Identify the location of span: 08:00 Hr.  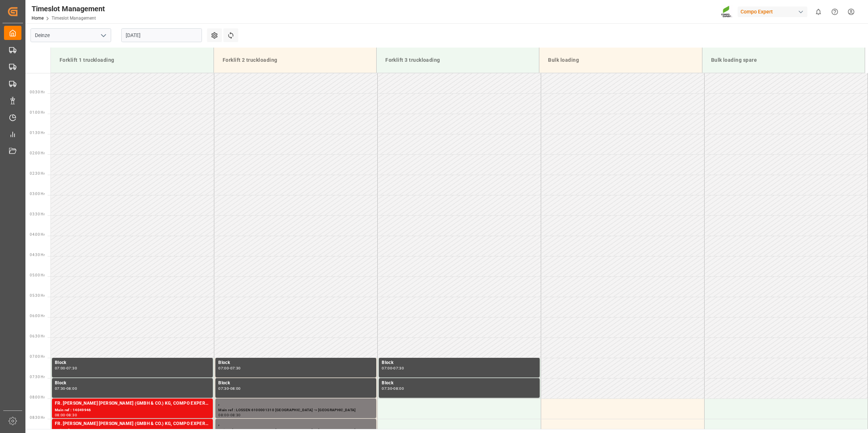
(37, 397).